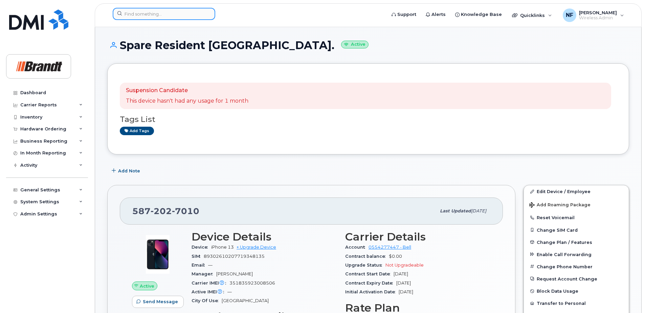  What do you see at coordinates (160, 301) in the screenshot?
I see `span: Send Message` at bounding box center [160, 301].